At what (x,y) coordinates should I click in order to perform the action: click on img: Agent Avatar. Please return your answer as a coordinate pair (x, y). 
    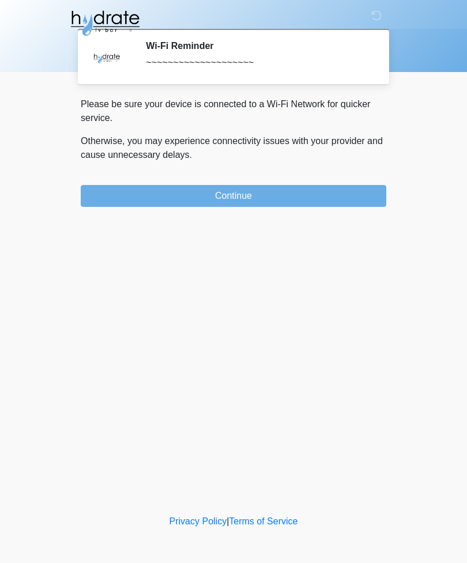
    Looking at the image, I should click on (107, 58).